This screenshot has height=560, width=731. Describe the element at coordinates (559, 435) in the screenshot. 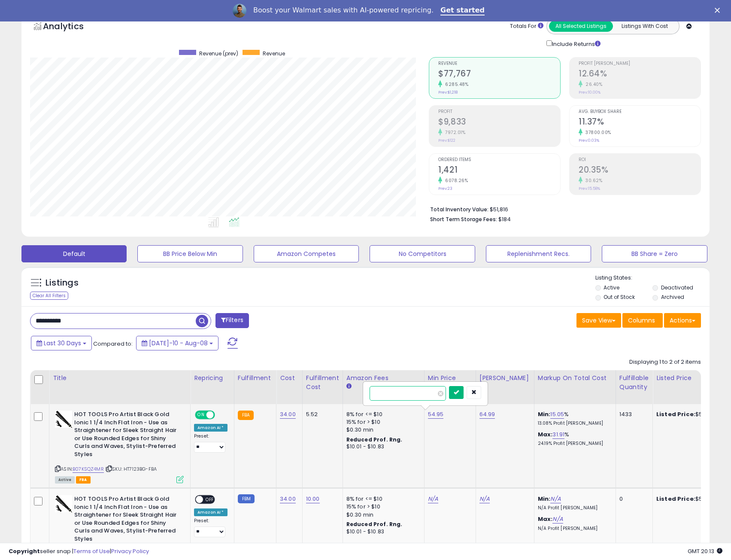

I see `a: 31.91` at that location.